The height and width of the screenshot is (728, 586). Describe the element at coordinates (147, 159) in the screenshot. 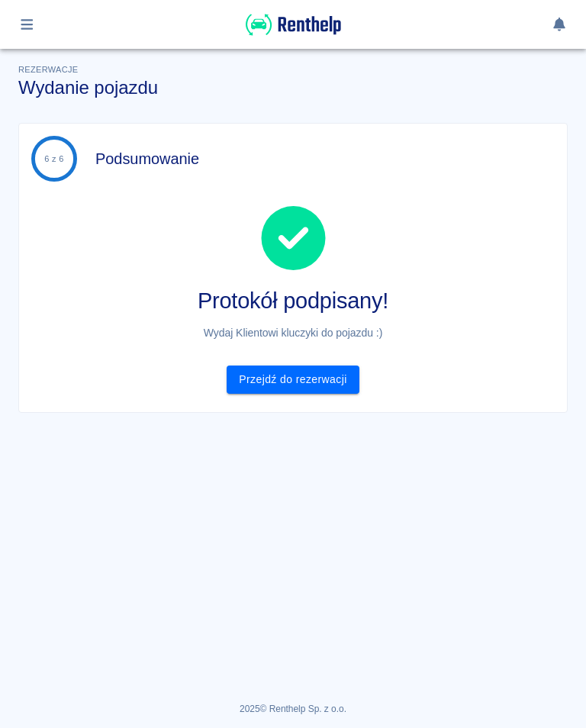

I see `h4: Podsumowanie` at that location.